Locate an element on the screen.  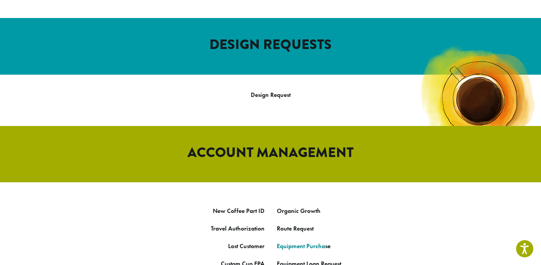
strong: Lost Customer is located at coordinates (246, 246).